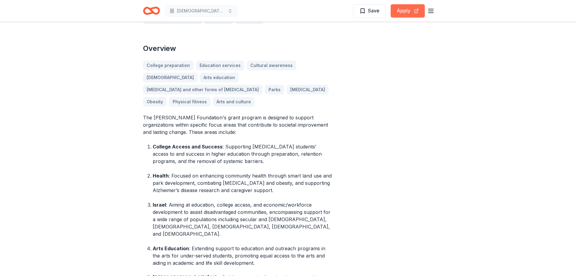 Image resolution: width=576 pixels, height=276 pixels. What do you see at coordinates (242, 255) in the screenshot?
I see `p: : Extending support to education and outreach programs in the arts for under-served students, pro...` at bounding box center [242, 255].